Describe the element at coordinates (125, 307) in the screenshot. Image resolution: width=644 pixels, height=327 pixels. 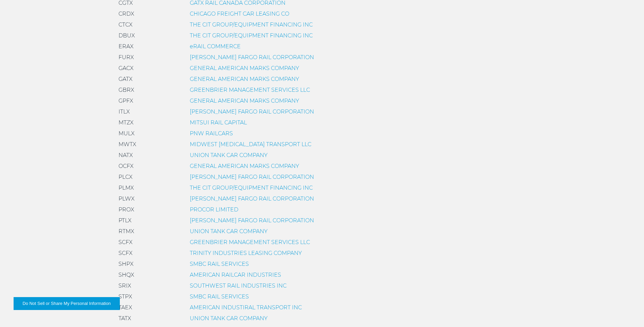
I see `span: TAEX` at that location.